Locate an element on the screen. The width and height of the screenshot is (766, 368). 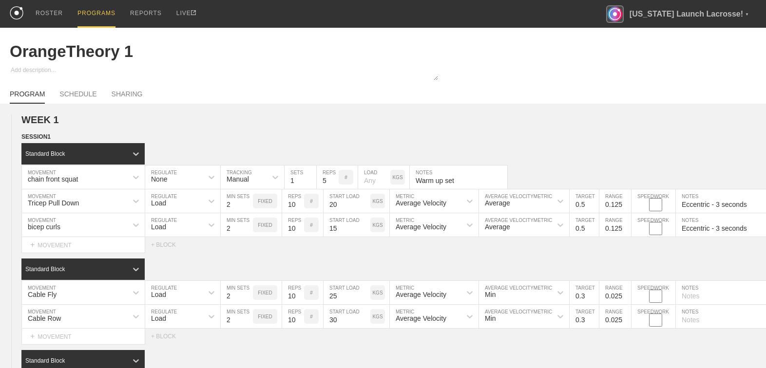
div: Chat Widget is located at coordinates (742, 345).